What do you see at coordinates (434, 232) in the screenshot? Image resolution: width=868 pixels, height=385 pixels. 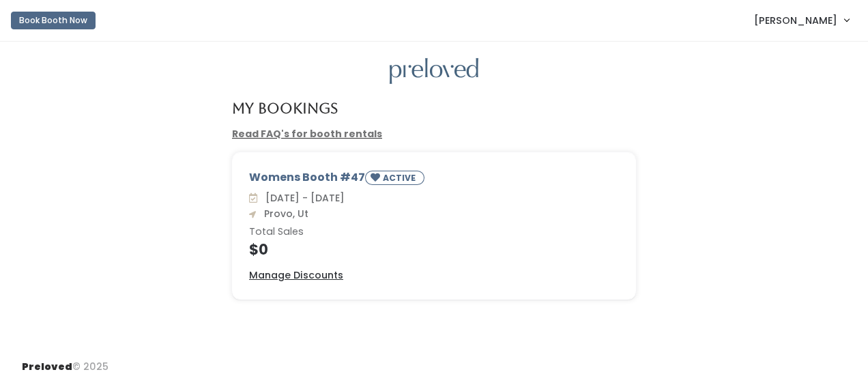 I see `h6: Total Sales` at bounding box center [434, 232].